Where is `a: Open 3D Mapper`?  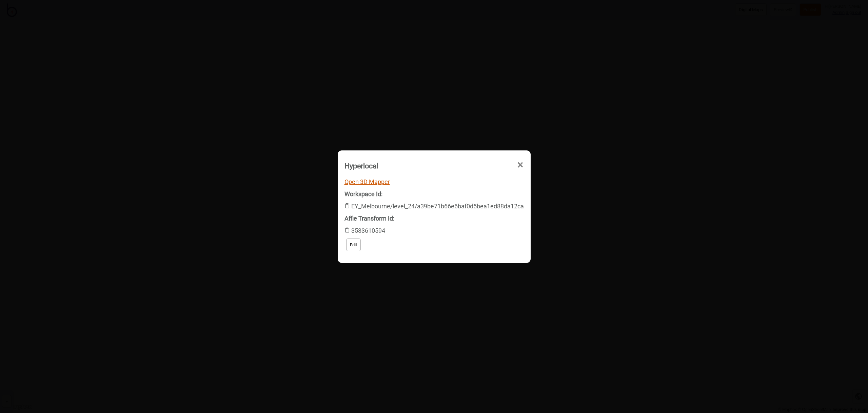
a: Open 3D Mapper is located at coordinates (367, 181).